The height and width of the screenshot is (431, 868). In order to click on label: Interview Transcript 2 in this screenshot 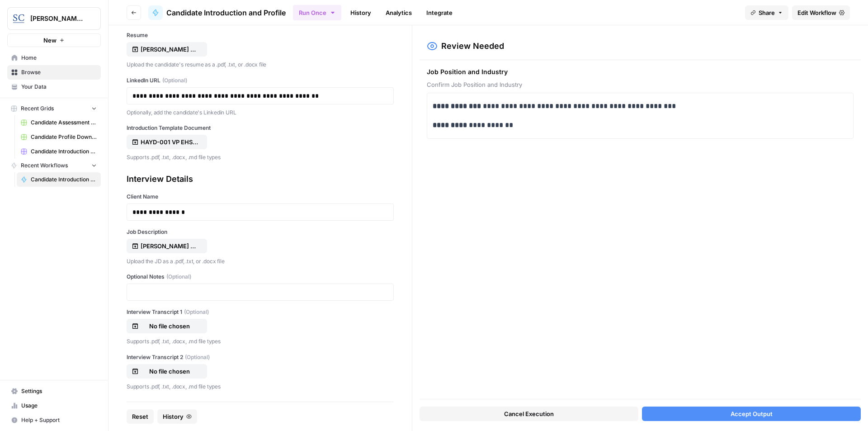, I will do `click(260, 357)`.